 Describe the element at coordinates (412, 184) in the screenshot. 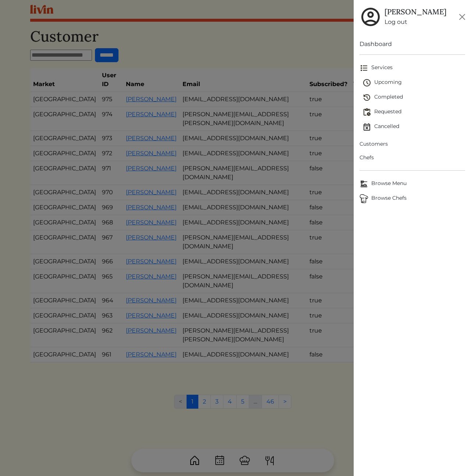

I see `a: Browse MenuBrowse Menu` at that location.